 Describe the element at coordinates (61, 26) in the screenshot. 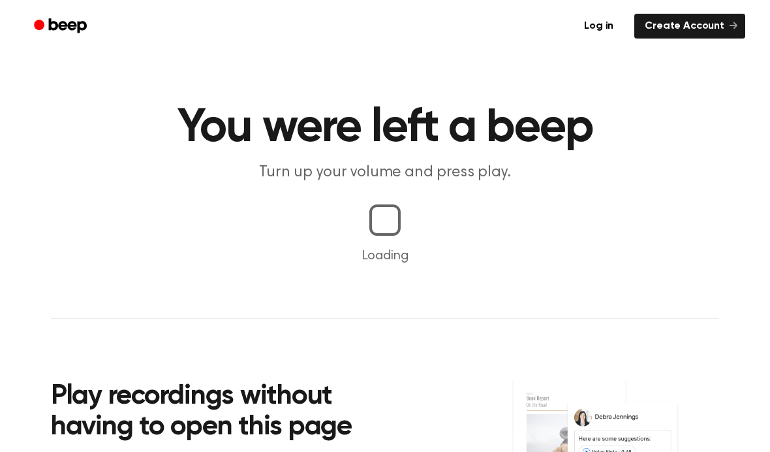

I see `a: Beep` at that location.